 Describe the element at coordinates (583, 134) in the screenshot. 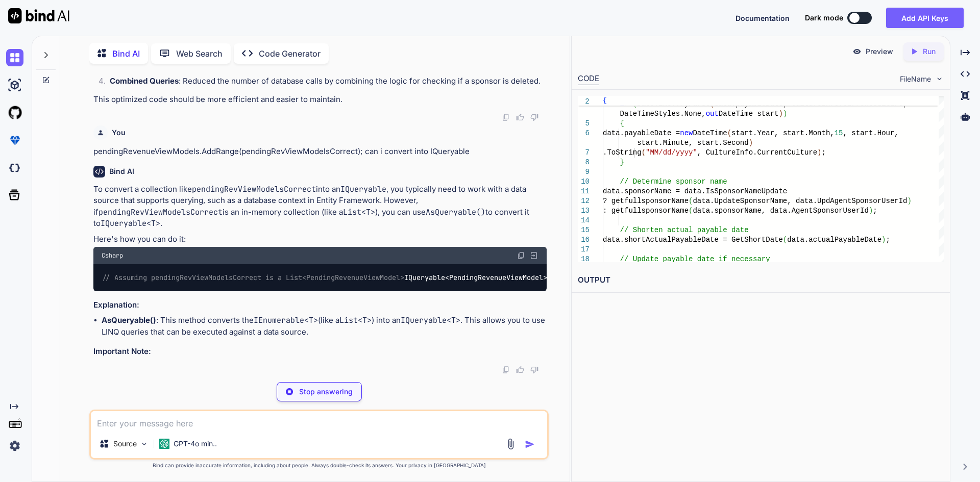

I see `div: 6` at that location.